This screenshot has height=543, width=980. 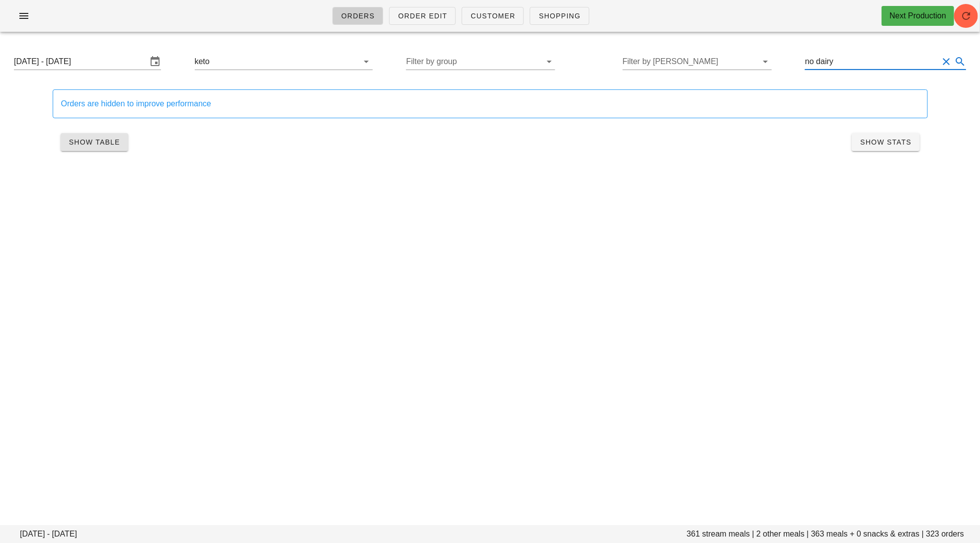 What do you see at coordinates (95, 142) in the screenshot?
I see `span: Show Table` at bounding box center [95, 142].